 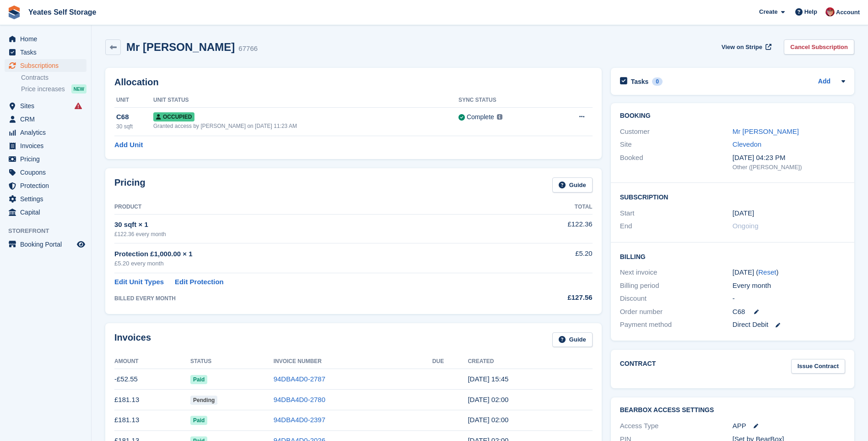 What do you see at coordinates (299, 419) in the screenshot?
I see `a: 94DBA4D0-2397` at bounding box center [299, 419].